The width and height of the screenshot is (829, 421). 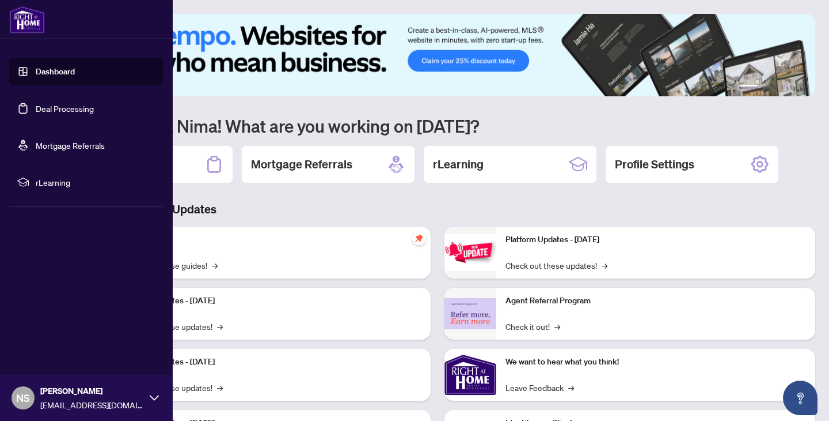 What do you see at coordinates (656, 362) in the screenshot?
I see `p: We want to hear what you think!` at bounding box center [656, 362].